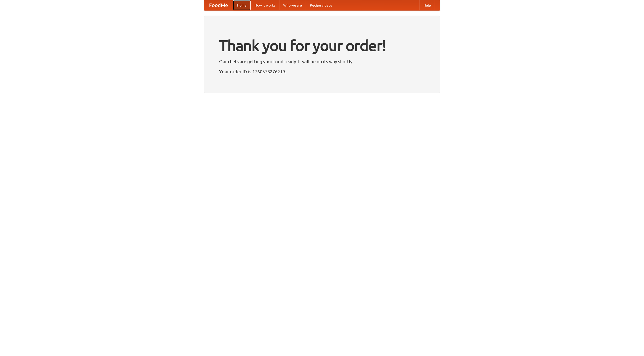 The height and width of the screenshot is (356, 644). I want to click on a: Help, so click(427, 5).